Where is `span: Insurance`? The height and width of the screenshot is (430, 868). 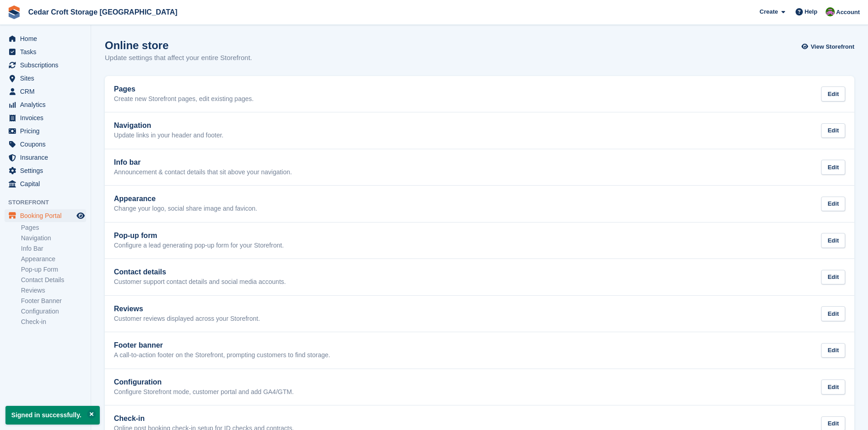 span: Insurance is located at coordinates (47, 157).